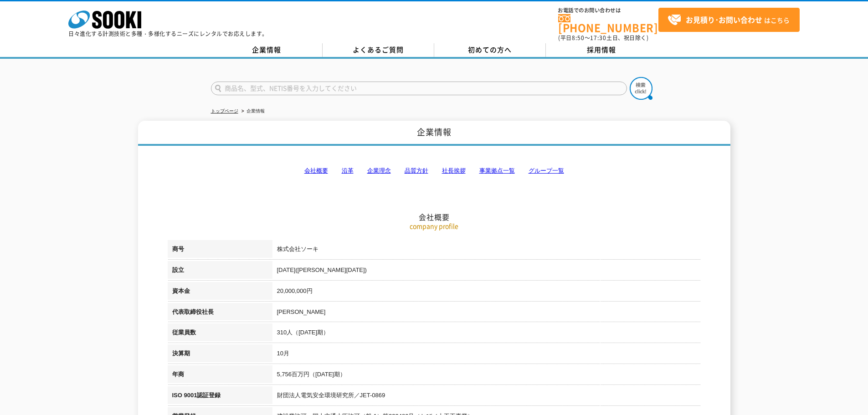 Image resolution: width=868 pixels, height=415 pixels. I want to click on span: (平日 ～ 土日、祝日除く), so click(604, 38).